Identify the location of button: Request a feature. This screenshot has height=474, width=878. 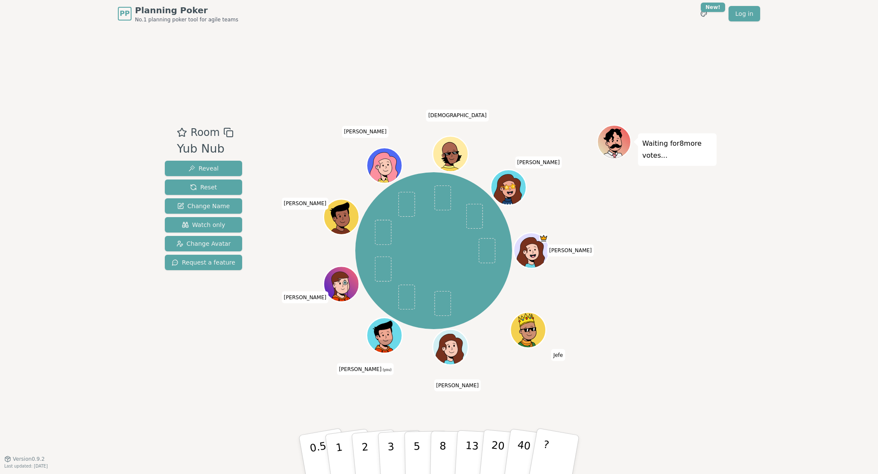
(203, 262).